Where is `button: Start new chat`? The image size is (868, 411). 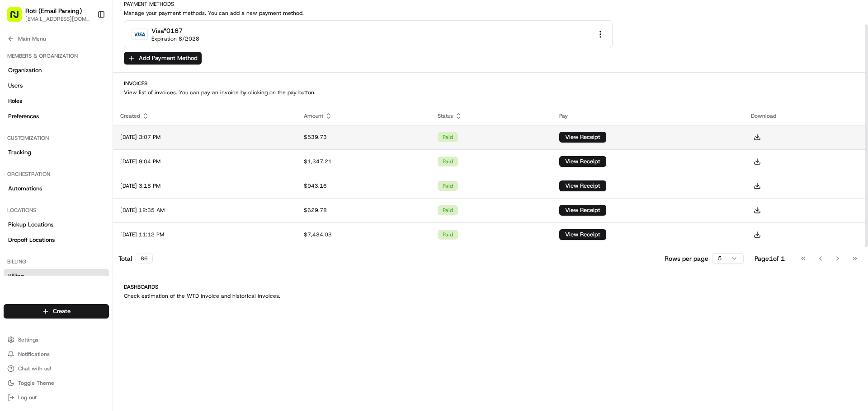 button: Start new chat is located at coordinates (159, 94).